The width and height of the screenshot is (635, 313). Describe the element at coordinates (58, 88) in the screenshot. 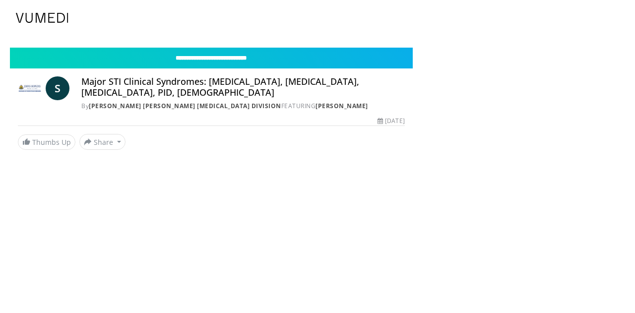

I see `span: S` at that location.